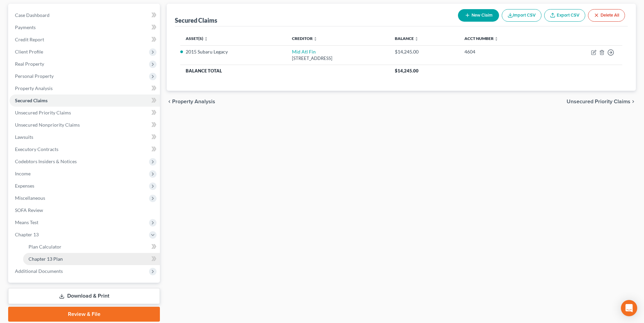 This screenshot has height=323, width=644. I want to click on button: Unsecured Priority Claims chevron_right, so click(601, 102).